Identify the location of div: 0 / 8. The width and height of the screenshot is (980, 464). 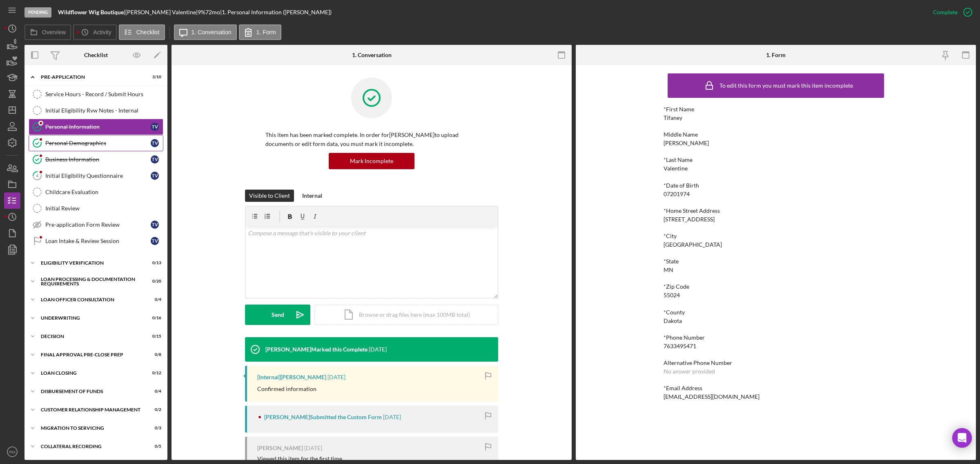
(154, 355).